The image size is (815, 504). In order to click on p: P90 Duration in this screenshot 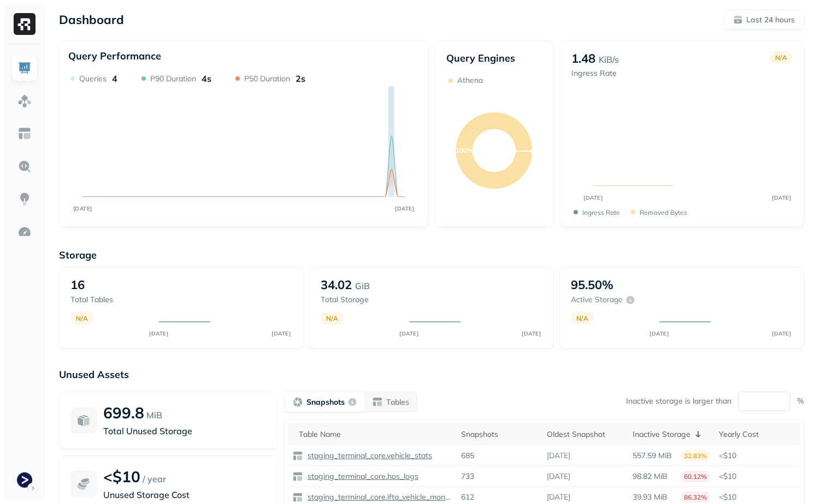, I will do `click(173, 79)`.